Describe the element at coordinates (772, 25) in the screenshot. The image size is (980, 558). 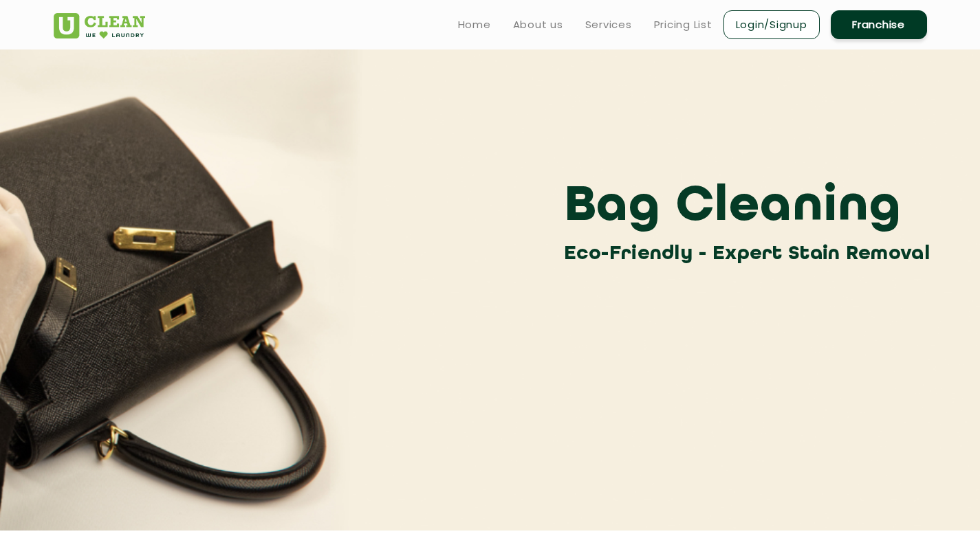
I see `a: Login/Signup` at that location.